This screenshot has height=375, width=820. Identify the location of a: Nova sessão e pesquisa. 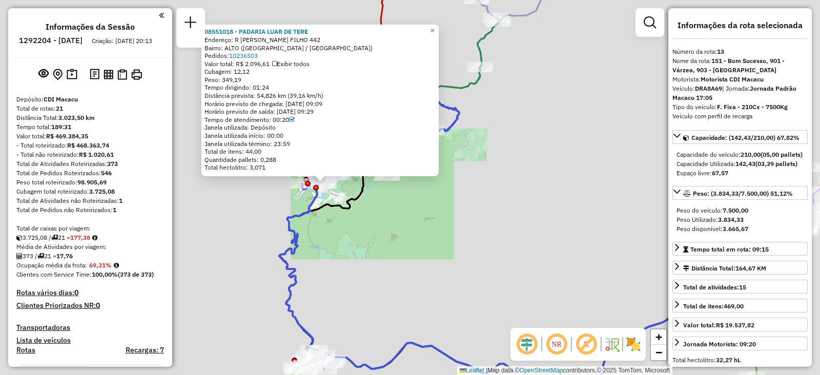
(191, 24).